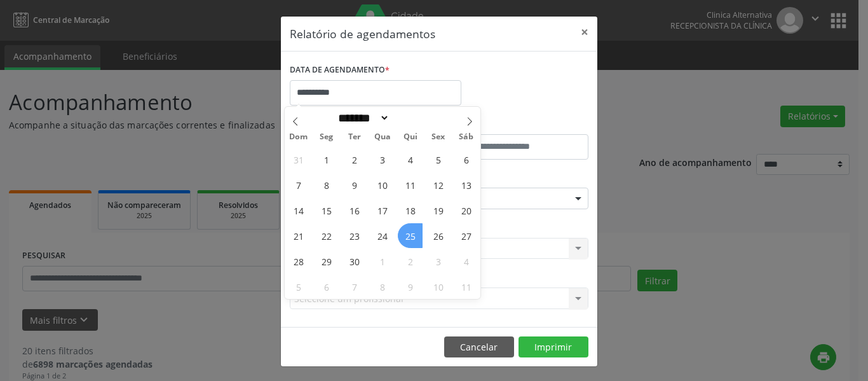  What do you see at coordinates (438, 159) in the screenshot?
I see `span: Setembro 5, 2025` at bounding box center [438, 159].